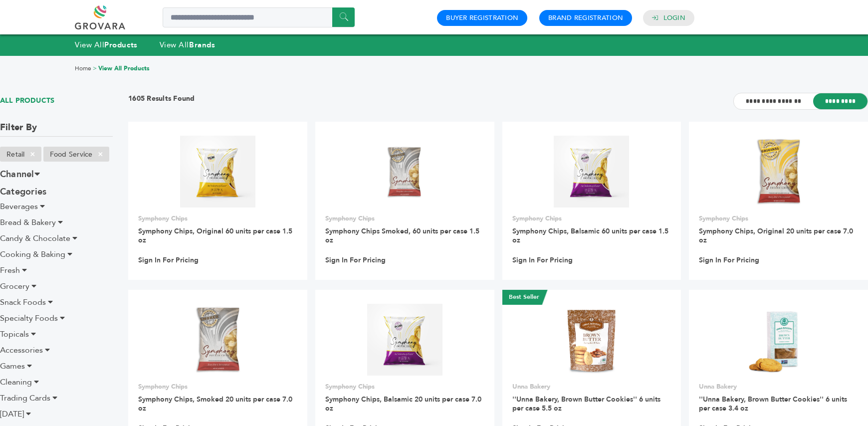 The width and height of the screenshot is (868, 426). Describe the element at coordinates (778, 171) in the screenshot. I see `img: Symphony Chips, Original 20 units per case 7.0 oz` at that location.